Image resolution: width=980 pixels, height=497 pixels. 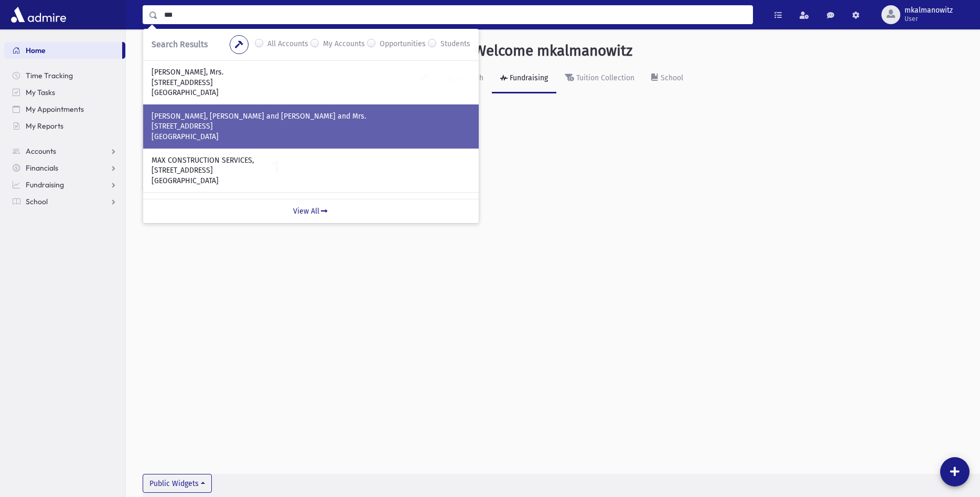 What do you see at coordinates (63, 51) in the screenshot?
I see `a: Home` at bounding box center [63, 51].